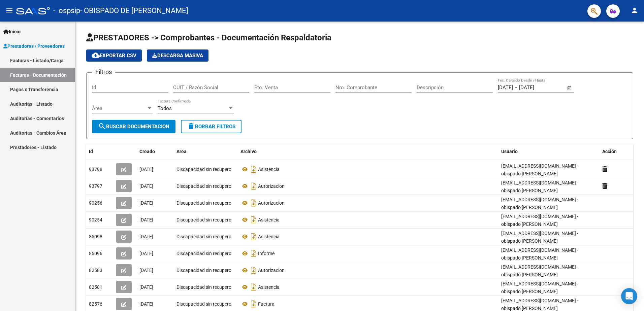 The image size is (644, 311). Describe the element at coordinates (506, 87) in the screenshot. I see `input: Fecha inicio` at that location.